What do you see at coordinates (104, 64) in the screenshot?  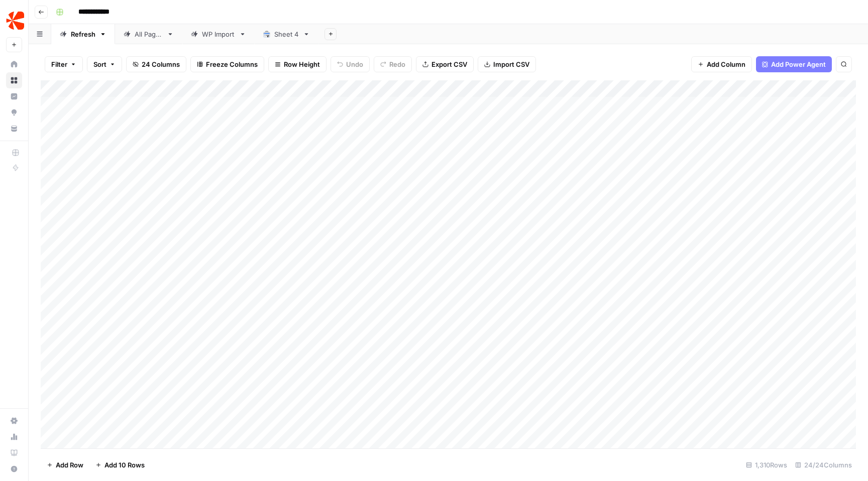 I see `button: Sort` at bounding box center [104, 64].